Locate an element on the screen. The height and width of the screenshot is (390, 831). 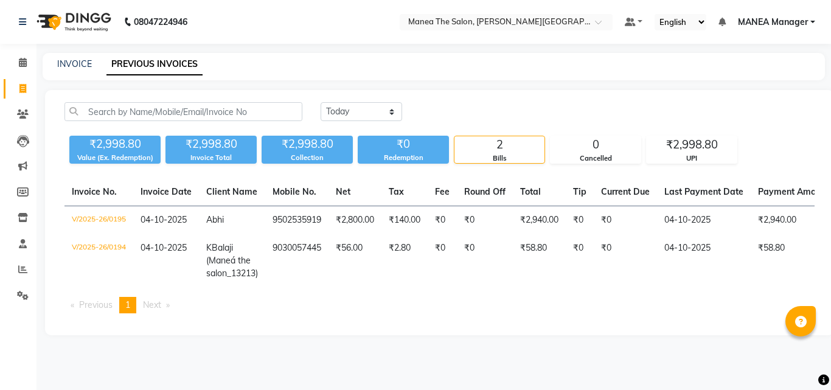
span: Tip is located at coordinates (580, 192).